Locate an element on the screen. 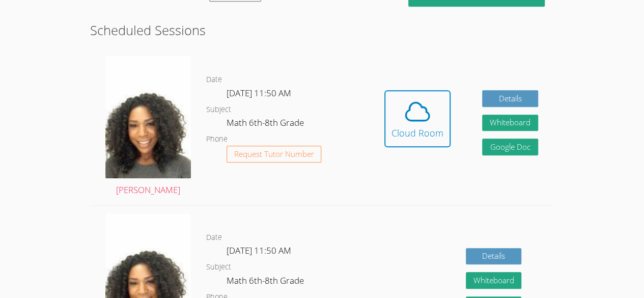  img: avatar.png is located at coordinates (148, 117).